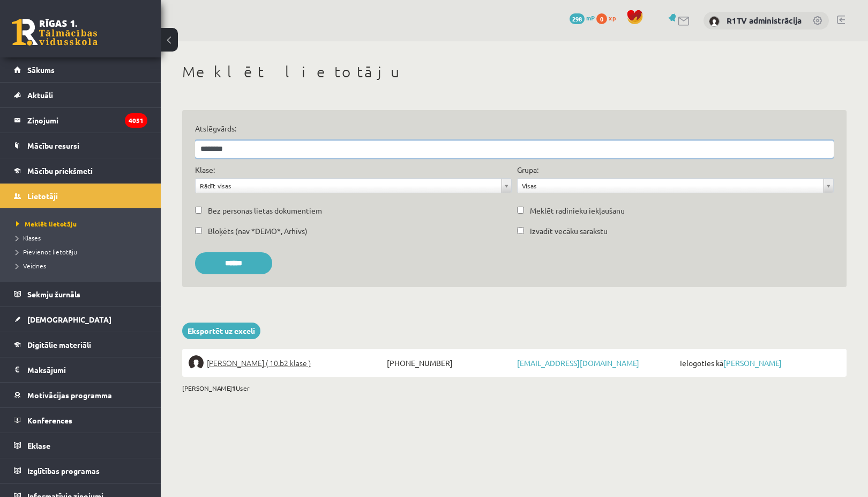  What do you see at coordinates (70, 395) in the screenshot?
I see `span: Motivācijas programma` at bounding box center [70, 395].